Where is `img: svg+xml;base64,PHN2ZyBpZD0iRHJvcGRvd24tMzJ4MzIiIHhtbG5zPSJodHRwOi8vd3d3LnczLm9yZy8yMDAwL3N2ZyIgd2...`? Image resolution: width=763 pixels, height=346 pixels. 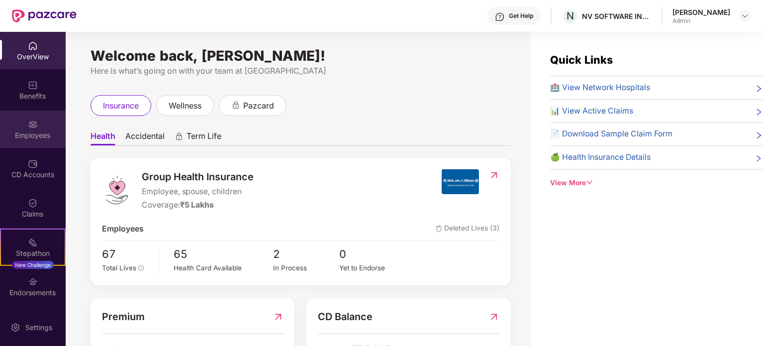
img: svg+xml;base64,PHN2ZyBpZD0iRHJvcGRvd24tMzJ4MzIiIHhtbG5zPSJodHRwOi8vd3d3LnczLm9yZy8yMDAwL3N2ZyIgd2... is located at coordinates (745, 16).